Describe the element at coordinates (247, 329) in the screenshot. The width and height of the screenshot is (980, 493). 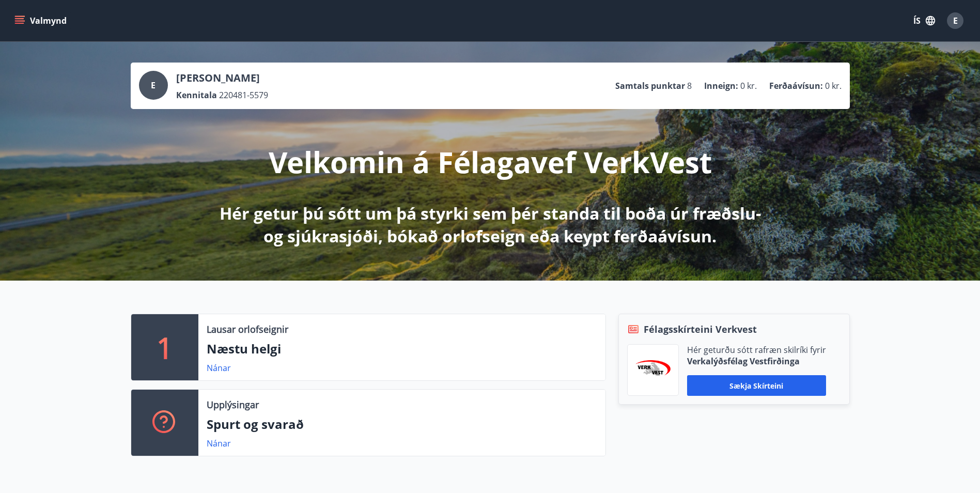
I see `p: Lausar orlofseignir` at that location.